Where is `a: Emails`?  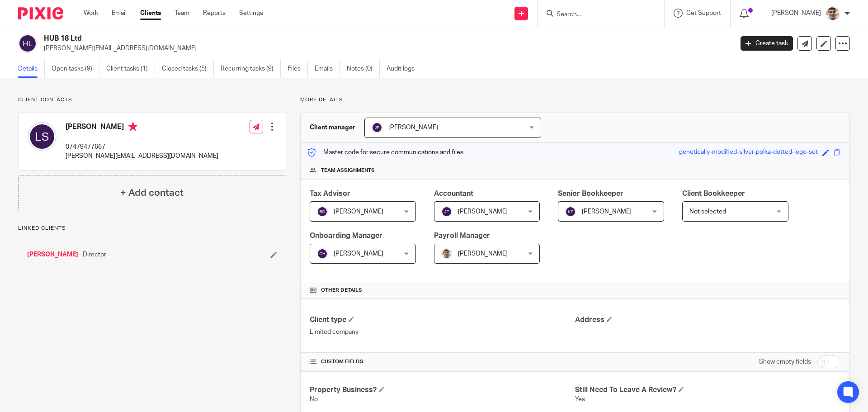 a: Emails is located at coordinates (327, 69).